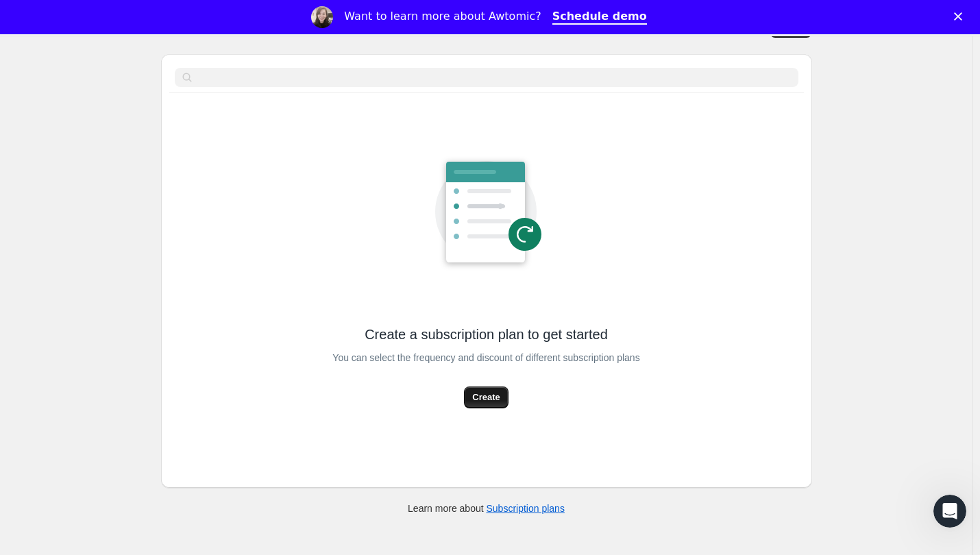 This screenshot has height=555, width=980. Describe the element at coordinates (486, 358) in the screenshot. I see `span: You can select the frequency and discount of different subscription plans` at that location.